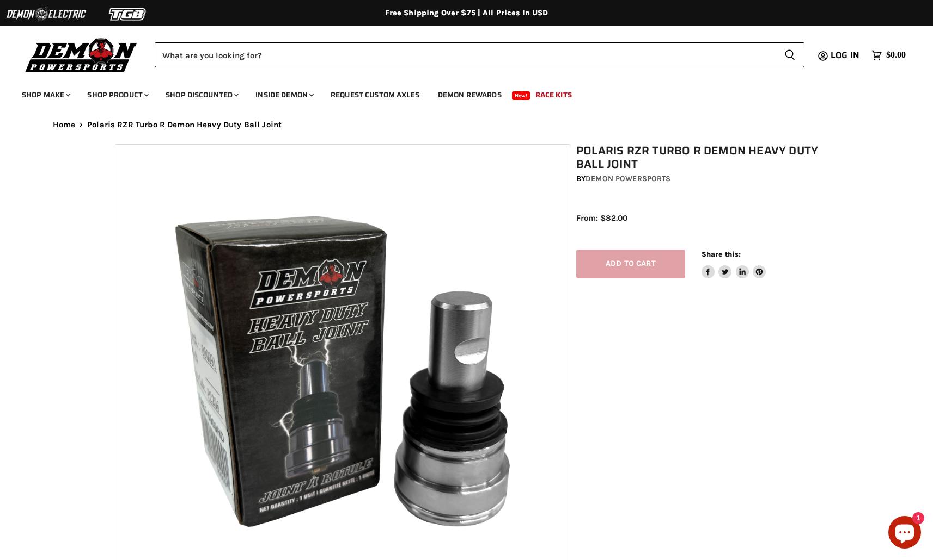  What do you see at coordinates (374, 95) in the screenshot?
I see `a: Request Custom Axles` at bounding box center [374, 95].